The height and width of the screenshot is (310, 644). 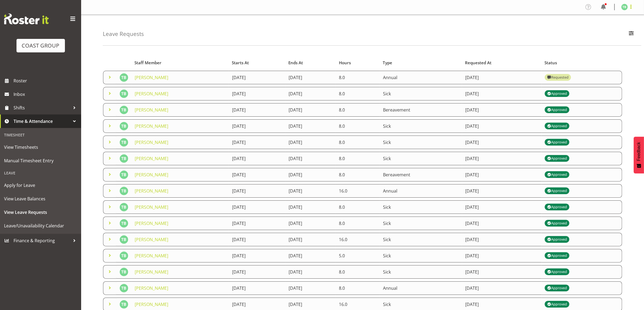 What do you see at coordinates (41, 212) in the screenshot?
I see `span: View Leave Requests` at bounding box center [41, 212].